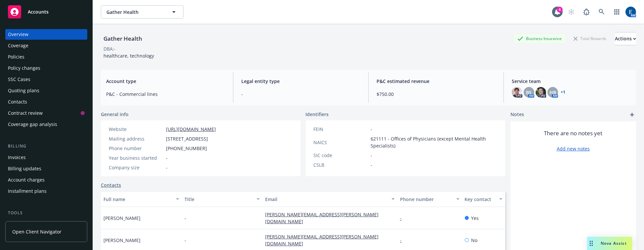 This screenshot has height=250, width=644. Describe the element at coordinates (571, 12) in the screenshot. I see `a: Start snowing` at that location.